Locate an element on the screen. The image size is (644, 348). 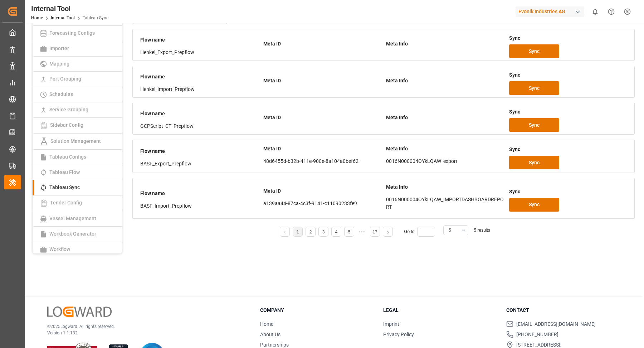
h3: Company is located at coordinates (317, 310).